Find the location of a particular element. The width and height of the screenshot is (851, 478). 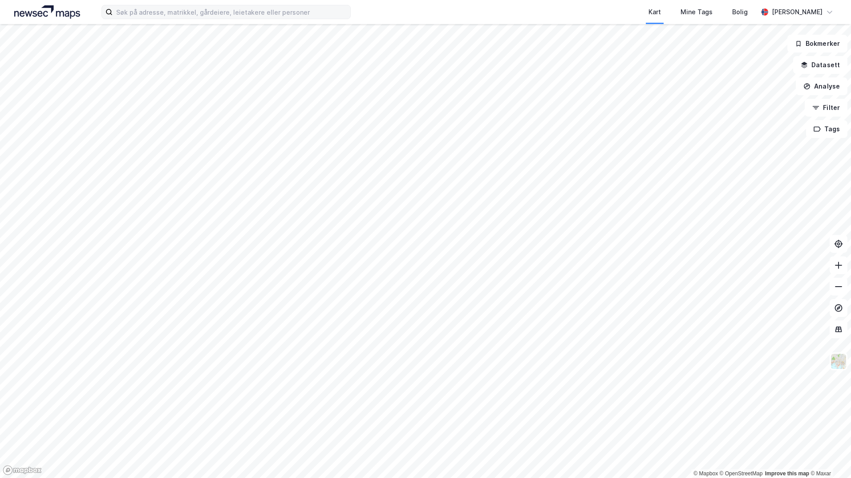

div: Bolig is located at coordinates (740, 12).